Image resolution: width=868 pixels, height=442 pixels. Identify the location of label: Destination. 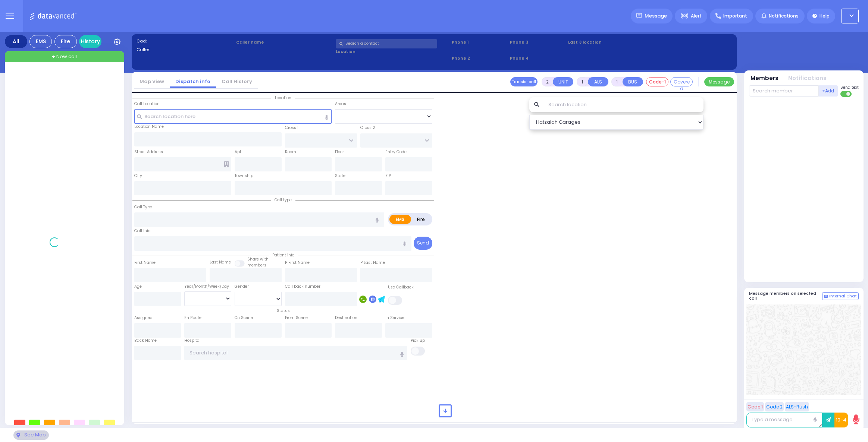
(346, 318).